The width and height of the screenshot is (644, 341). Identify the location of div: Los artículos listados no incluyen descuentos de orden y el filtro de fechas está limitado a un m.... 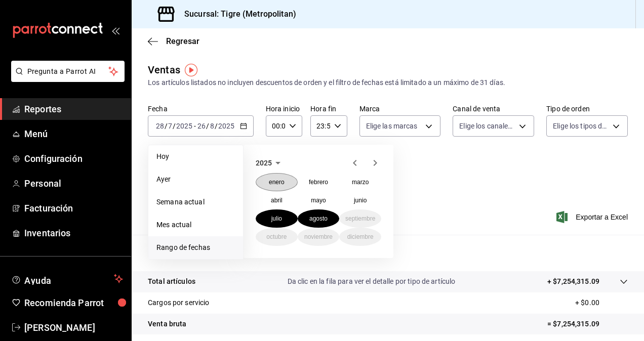
(388, 83).